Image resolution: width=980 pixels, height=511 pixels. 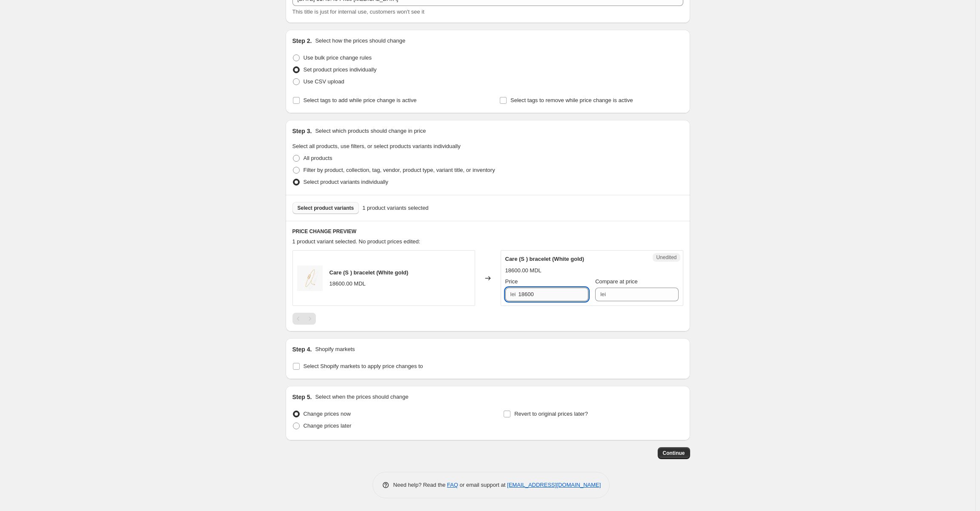 I want to click on span: Change prices later, so click(x=327, y=426).